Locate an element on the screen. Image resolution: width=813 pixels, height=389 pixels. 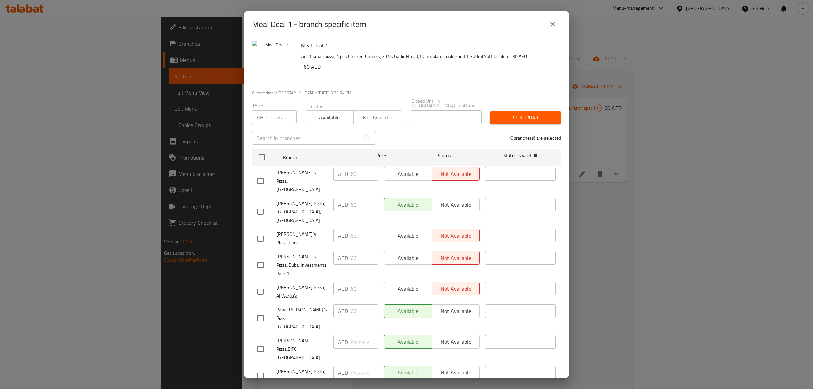
span: Not available is located at coordinates (378, 117).